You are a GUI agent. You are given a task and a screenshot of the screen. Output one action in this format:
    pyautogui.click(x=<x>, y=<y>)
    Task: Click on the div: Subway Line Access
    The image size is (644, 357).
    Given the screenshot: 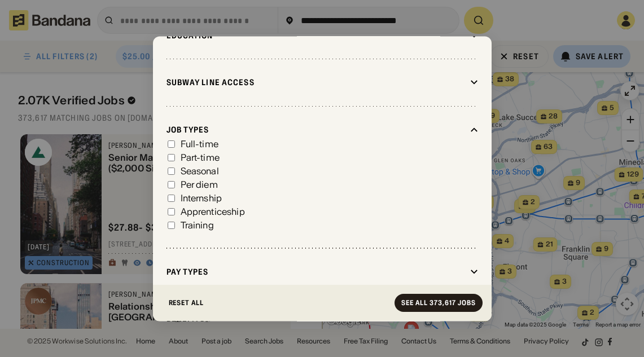 What is the action you would take?
    pyautogui.click(x=316, y=83)
    